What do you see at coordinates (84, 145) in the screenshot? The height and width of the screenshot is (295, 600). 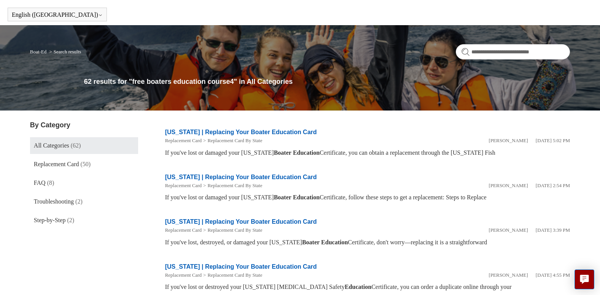 I see `a: All Categories (62)` at bounding box center [84, 145].